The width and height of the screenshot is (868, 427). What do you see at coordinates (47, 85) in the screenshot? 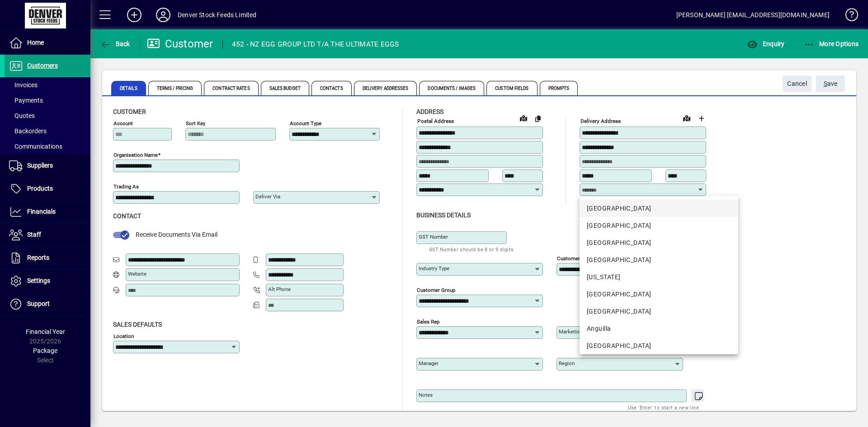
I see `a: Invoices` at bounding box center [47, 85].